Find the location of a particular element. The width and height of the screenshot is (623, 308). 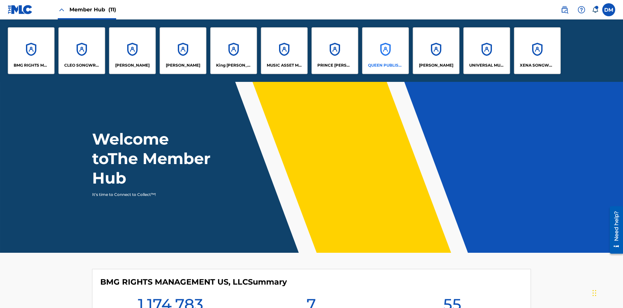

p: EYAMA MCSINGER is located at coordinates (183, 65).